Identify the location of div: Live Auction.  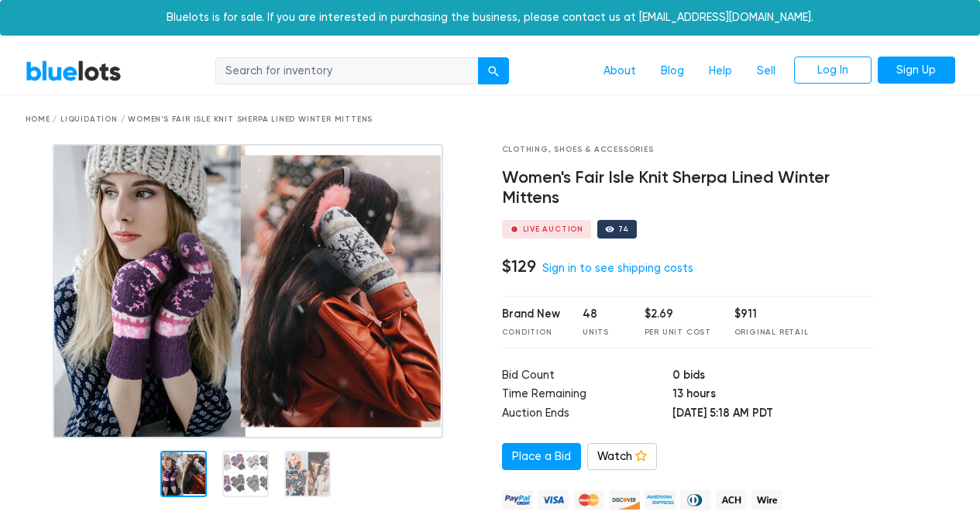
(553, 229).